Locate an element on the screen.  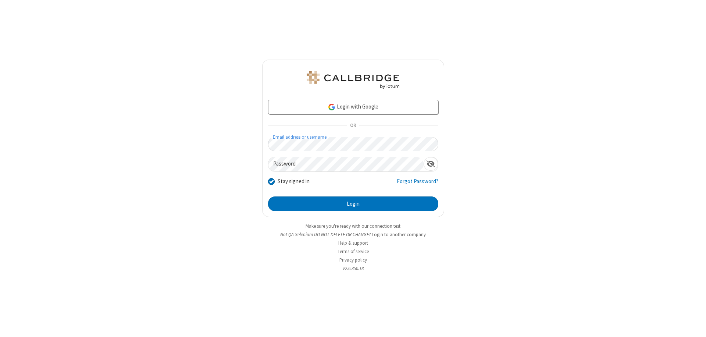
button: Login to another company is located at coordinates (398, 234).